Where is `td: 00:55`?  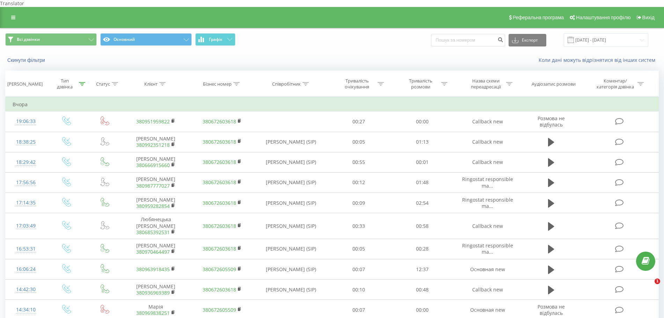
td: 00:55 is located at coordinates (359, 162).